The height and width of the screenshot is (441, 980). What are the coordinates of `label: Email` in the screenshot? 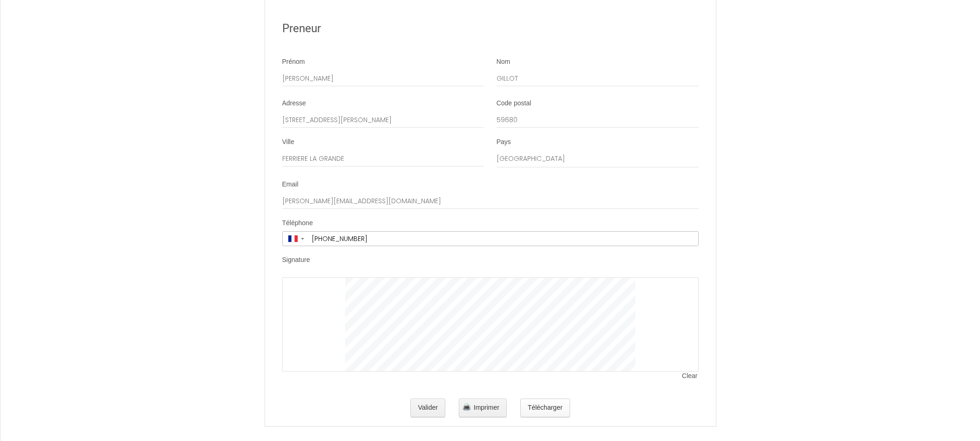 It's located at (290, 185).